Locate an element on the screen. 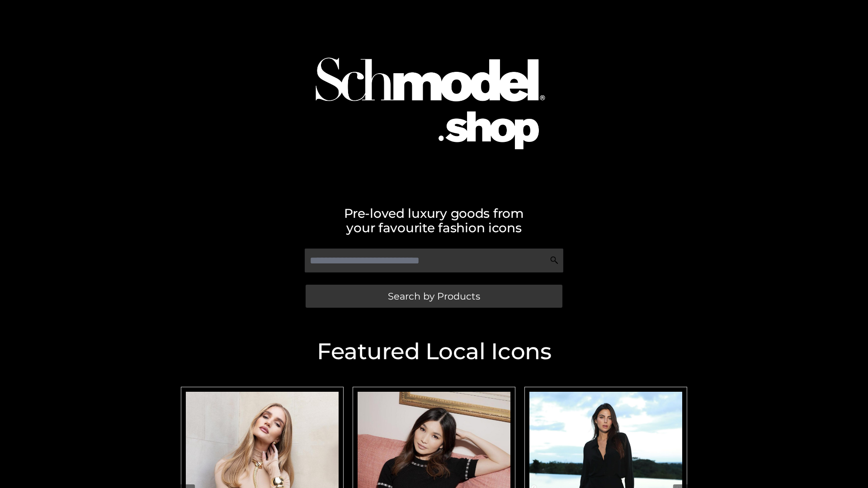 The height and width of the screenshot is (488, 868). a: Search by Products is located at coordinates (434, 296).